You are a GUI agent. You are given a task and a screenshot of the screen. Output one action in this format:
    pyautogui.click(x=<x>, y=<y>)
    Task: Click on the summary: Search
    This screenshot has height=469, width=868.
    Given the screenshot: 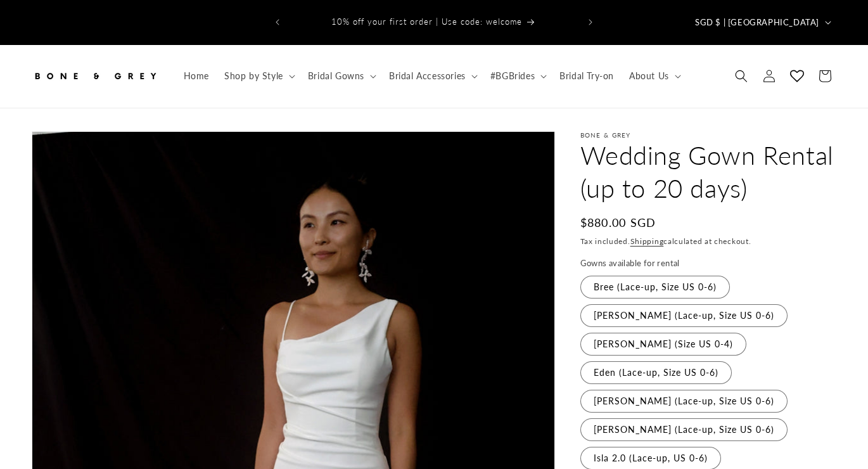 What is the action you would take?
    pyautogui.click(x=742, y=76)
    